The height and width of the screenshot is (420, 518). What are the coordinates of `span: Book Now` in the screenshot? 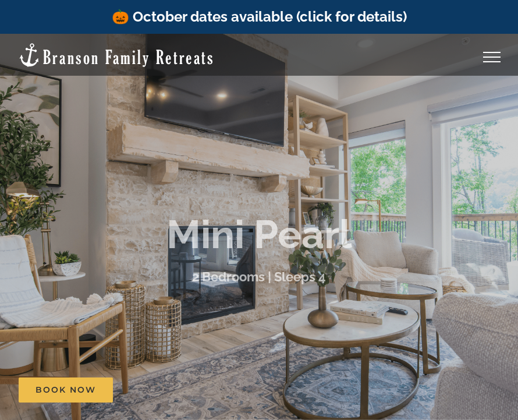 It's located at (66, 389).